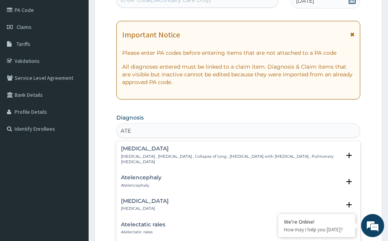 This screenshot has height=241, width=388. Describe the element at coordinates (75, 111) in the screenshot. I see `span: We're online!` at that location.